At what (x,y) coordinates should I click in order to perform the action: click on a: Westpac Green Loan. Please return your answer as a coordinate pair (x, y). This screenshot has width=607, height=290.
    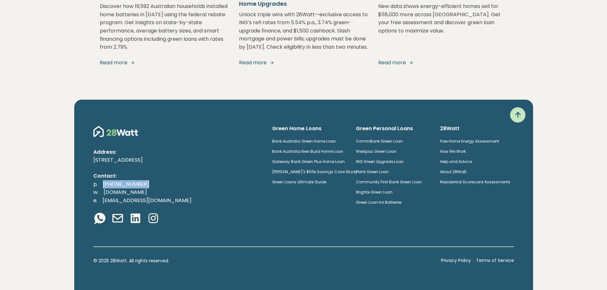
    Looking at the image, I should click on (376, 151).